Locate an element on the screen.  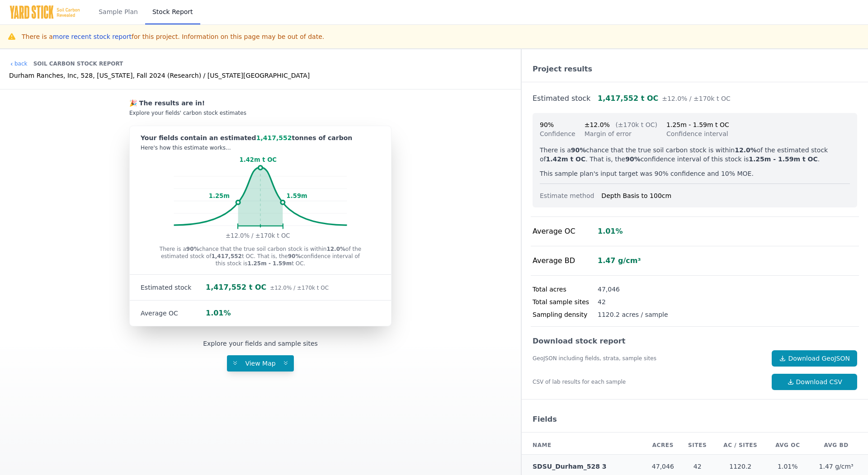
tspan: 1.25m is located at coordinates (219, 195).